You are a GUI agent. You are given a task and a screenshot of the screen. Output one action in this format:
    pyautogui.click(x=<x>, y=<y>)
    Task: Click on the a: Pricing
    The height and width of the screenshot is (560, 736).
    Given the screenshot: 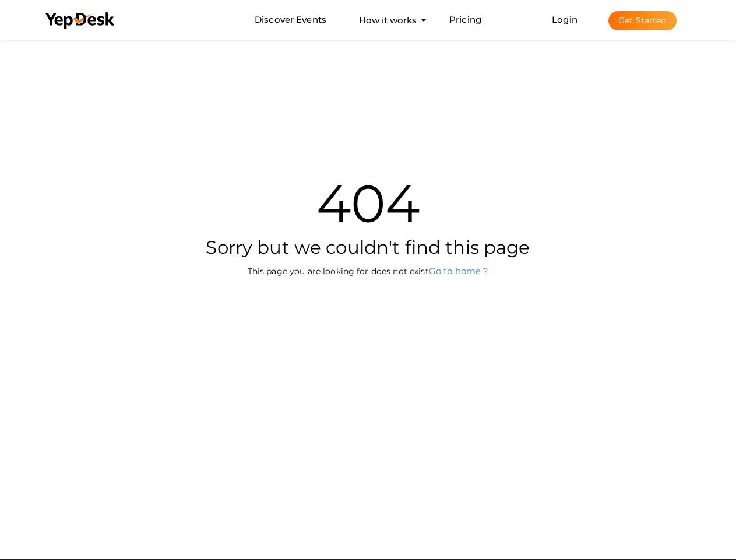 What is the action you would take?
    pyautogui.click(x=465, y=19)
    